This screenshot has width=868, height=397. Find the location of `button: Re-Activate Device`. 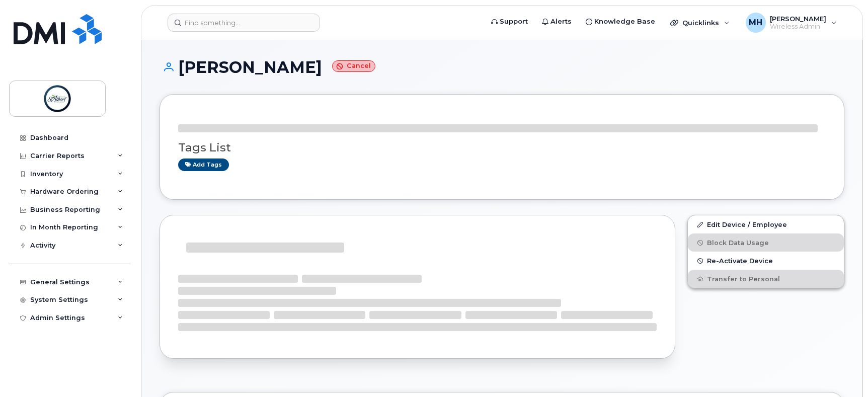

button: Re-Activate Device is located at coordinates (766, 261).